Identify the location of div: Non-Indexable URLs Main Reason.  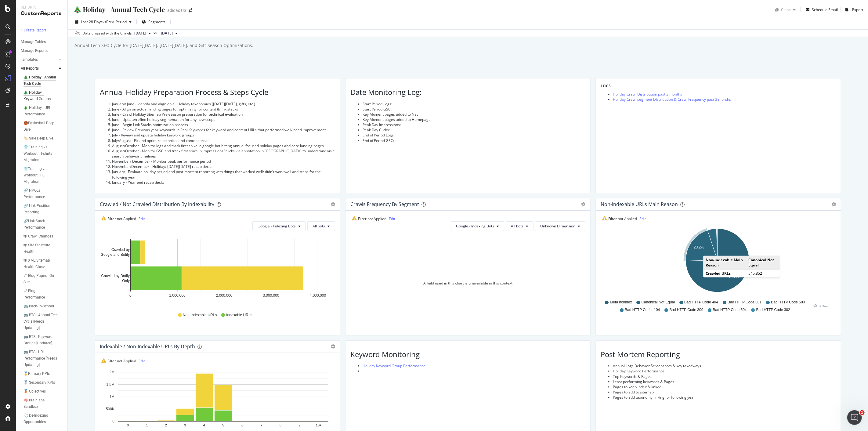
(639, 204).